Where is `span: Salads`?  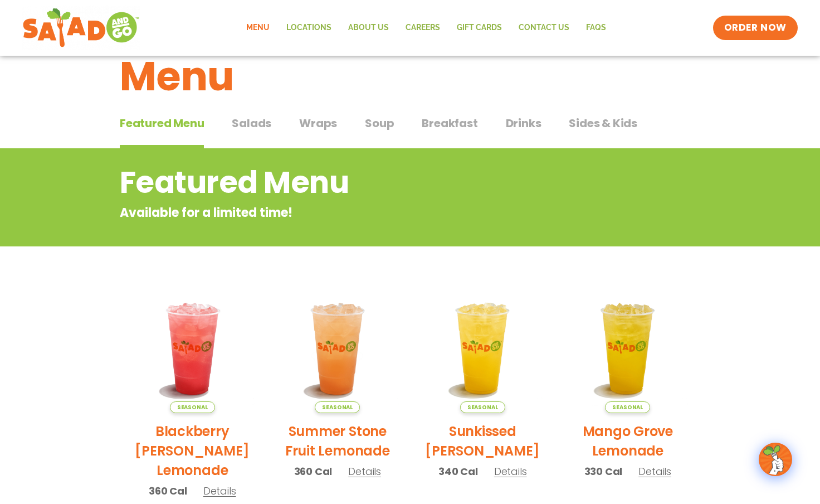
span: Salads is located at coordinates (252, 123).